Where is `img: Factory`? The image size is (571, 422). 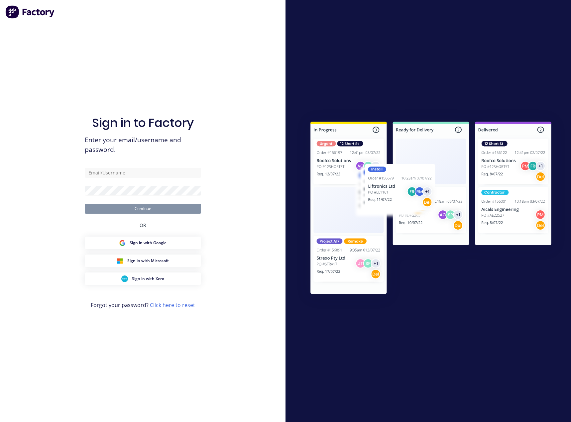 img: Factory is located at coordinates (30, 12).